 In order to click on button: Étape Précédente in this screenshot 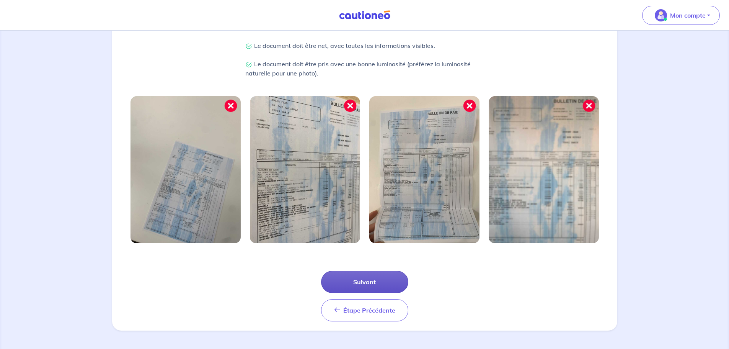, I will do `click(365, 310)`.